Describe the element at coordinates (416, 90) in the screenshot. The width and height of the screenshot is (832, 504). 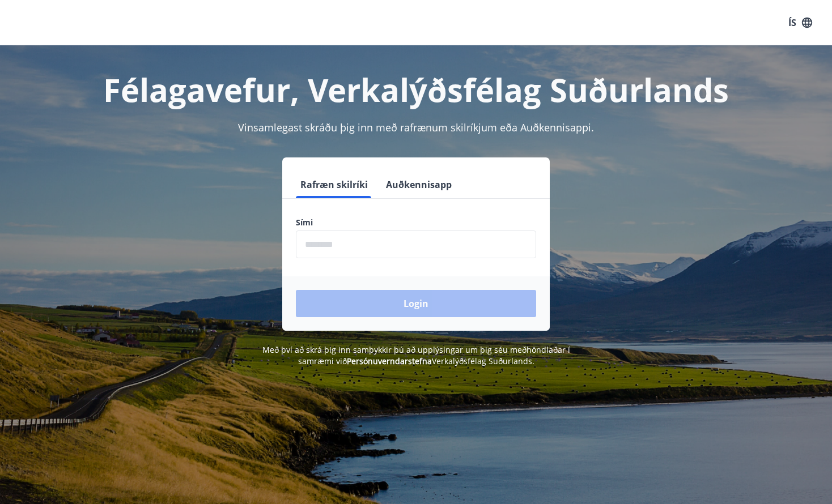
I see `h1: Félagavefur, Verkalýðsfélag Suðurlands` at that location.